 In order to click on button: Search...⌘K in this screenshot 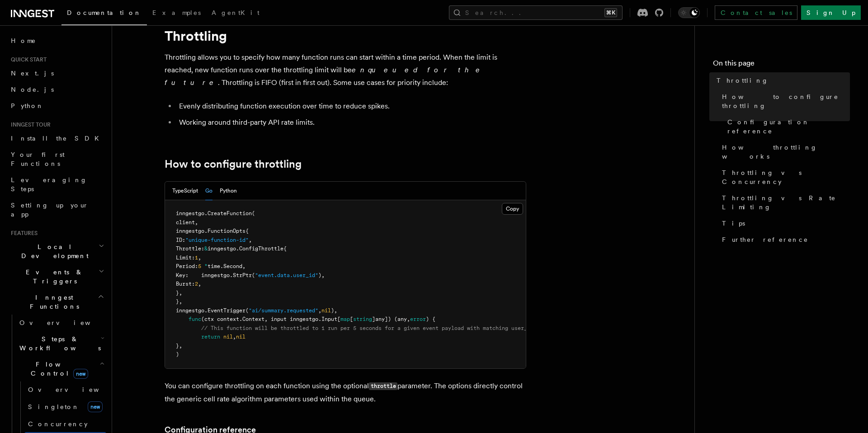, I will do `click(536, 12)`.